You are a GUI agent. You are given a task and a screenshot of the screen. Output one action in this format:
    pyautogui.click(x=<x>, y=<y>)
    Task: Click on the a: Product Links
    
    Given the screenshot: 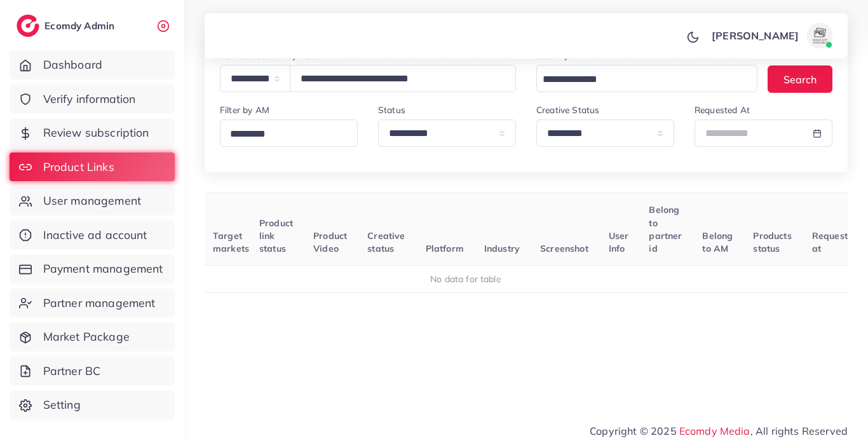 What is the action you would take?
    pyautogui.click(x=92, y=167)
    